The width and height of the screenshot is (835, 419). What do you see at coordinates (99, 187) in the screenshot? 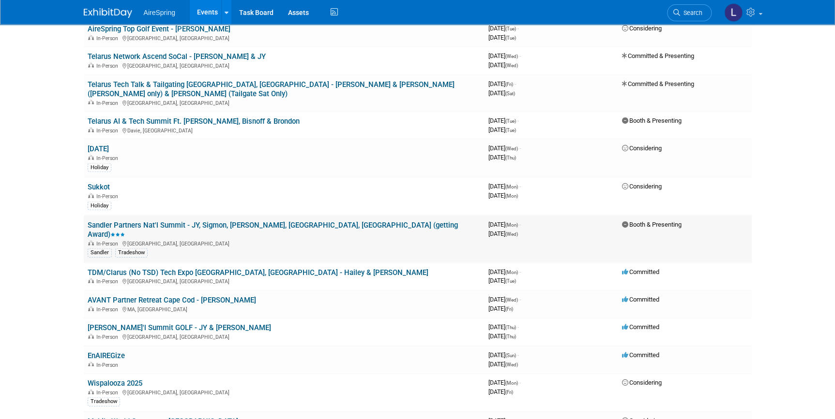
I see `a: Sukkot` at bounding box center [99, 187].